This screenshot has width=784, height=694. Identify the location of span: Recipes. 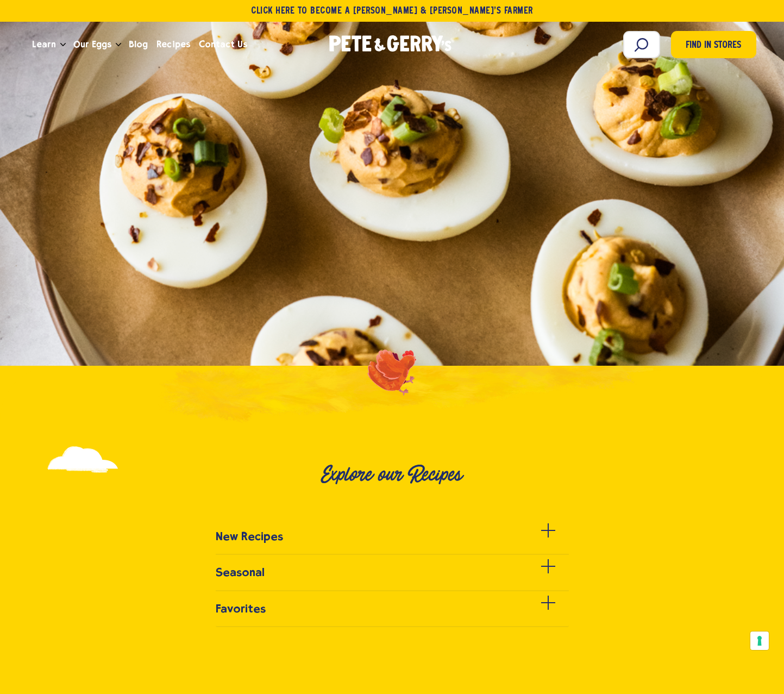
(173, 44).